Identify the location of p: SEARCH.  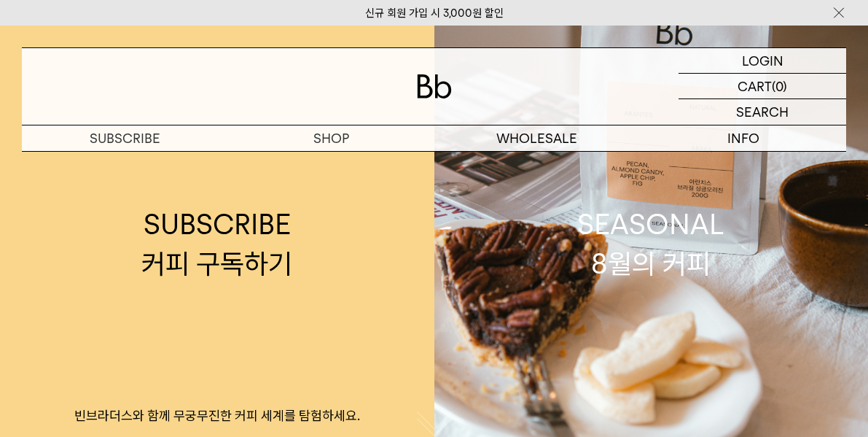
(762, 112).